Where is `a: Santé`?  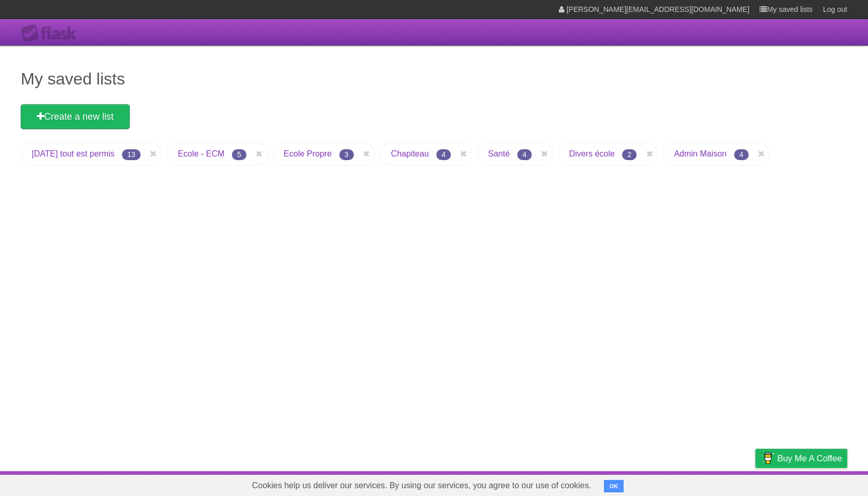
a: Santé is located at coordinates (499, 153).